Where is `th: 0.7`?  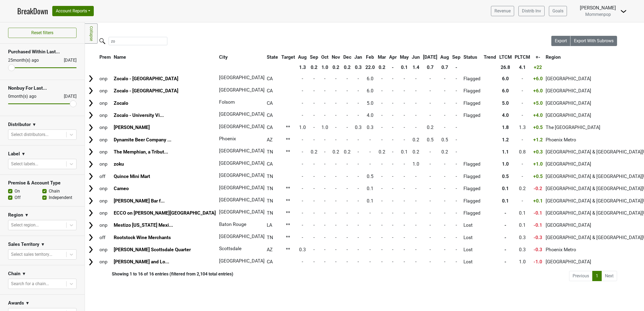
th: 0.7 is located at coordinates (430, 67).